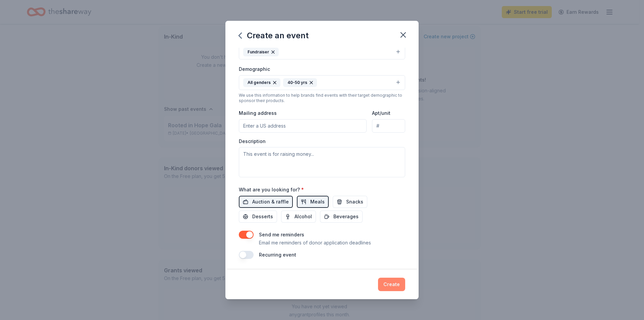 The width and height of the screenshot is (644, 320). Describe the element at coordinates (313, 202) in the screenshot. I see `button: Meals` at that location.